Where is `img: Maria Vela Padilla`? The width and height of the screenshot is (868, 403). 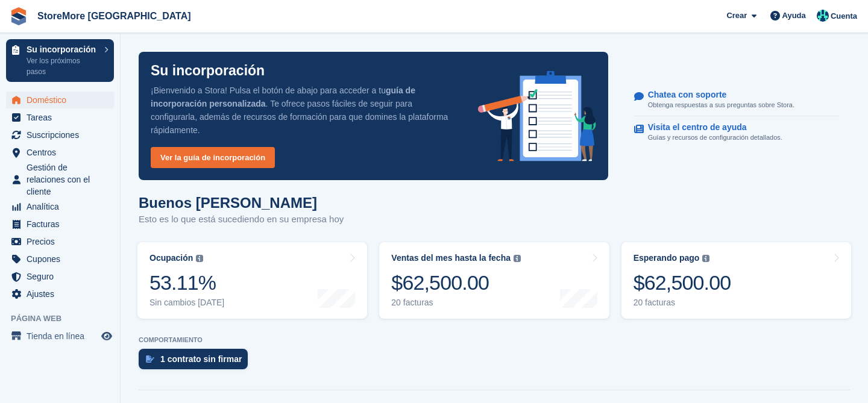 img: Maria Vela Padilla is located at coordinates (823, 16).